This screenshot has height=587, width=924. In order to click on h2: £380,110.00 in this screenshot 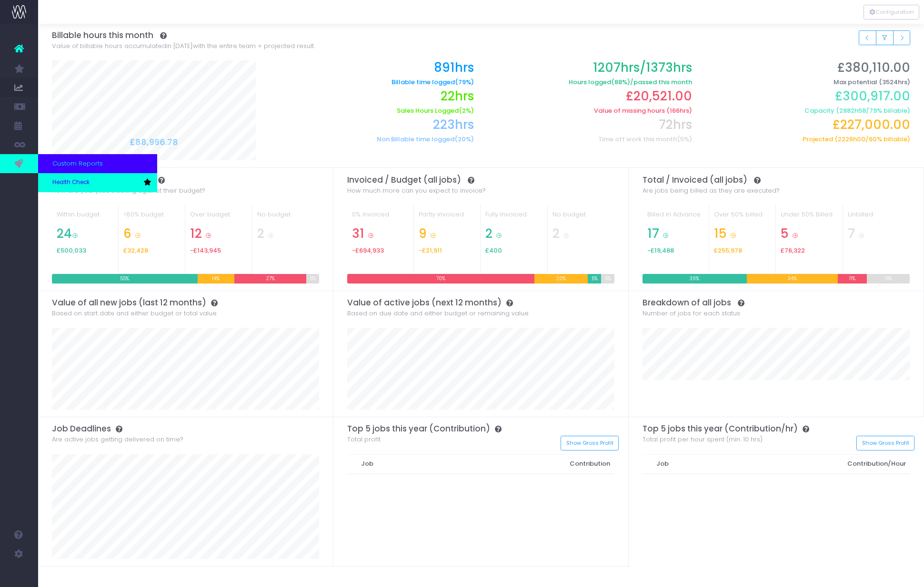, I will do `click(807, 67)`.